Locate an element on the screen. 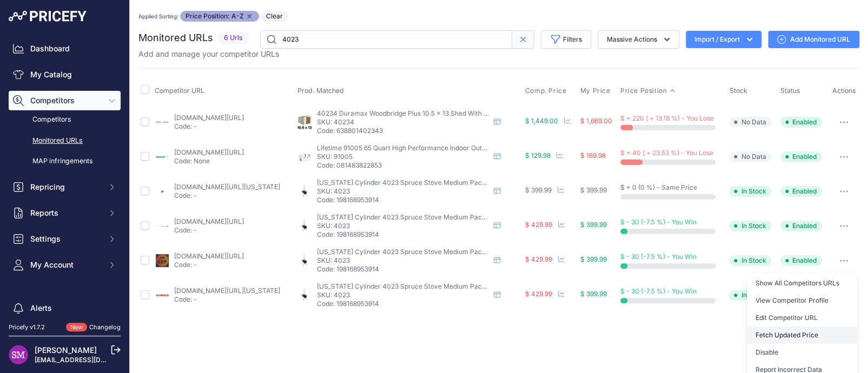 The height and width of the screenshot is (373, 868). h2: Monitored URLs is located at coordinates (176, 38).